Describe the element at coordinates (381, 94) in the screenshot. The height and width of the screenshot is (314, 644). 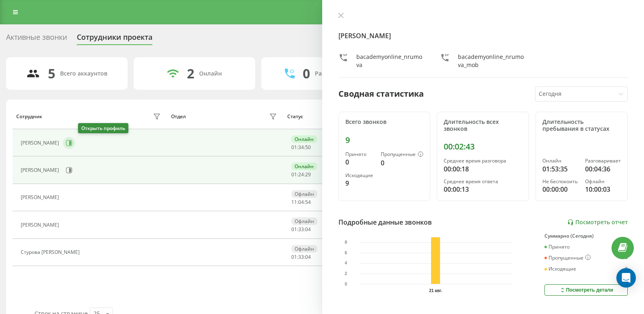
I see `div: Сводная статистика` at that location.